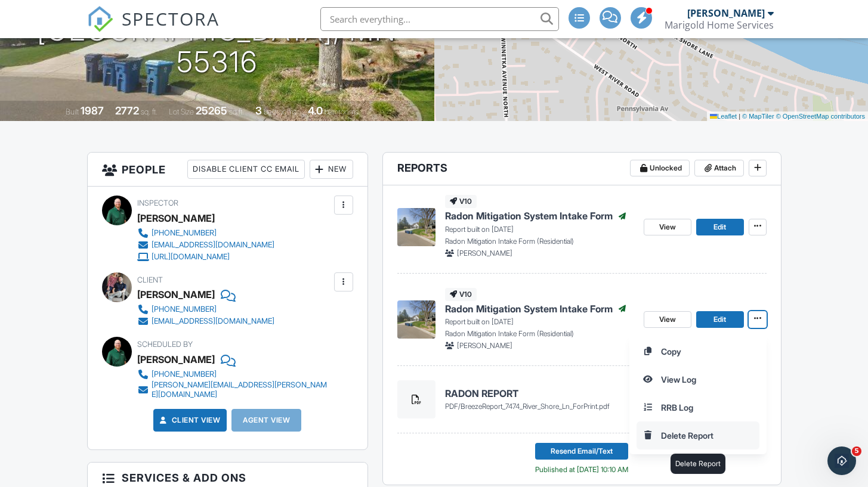 This screenshot has width=868, height=487. What do you see at coordinates (246, 169) in the screenshot?
I see `div: Disable Client CC Email` at bounding box center [246, 169].